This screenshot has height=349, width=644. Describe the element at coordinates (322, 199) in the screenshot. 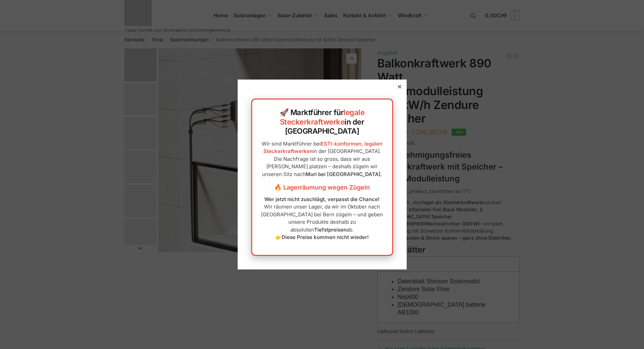

I see `strong: Wer jetzt nicht zuschlägt, verpasst die Chance!` at that location.